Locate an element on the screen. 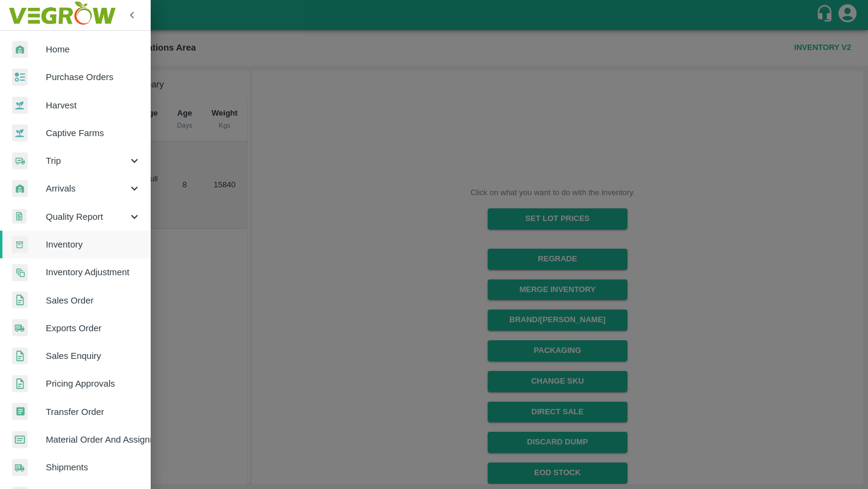 This screenshot has height=489, width=868. span: Quality Report is located at coordinates (87, 217).